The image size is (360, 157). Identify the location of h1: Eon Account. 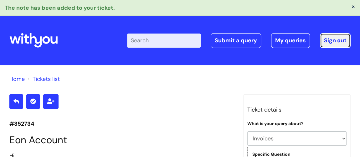
(122, 140).